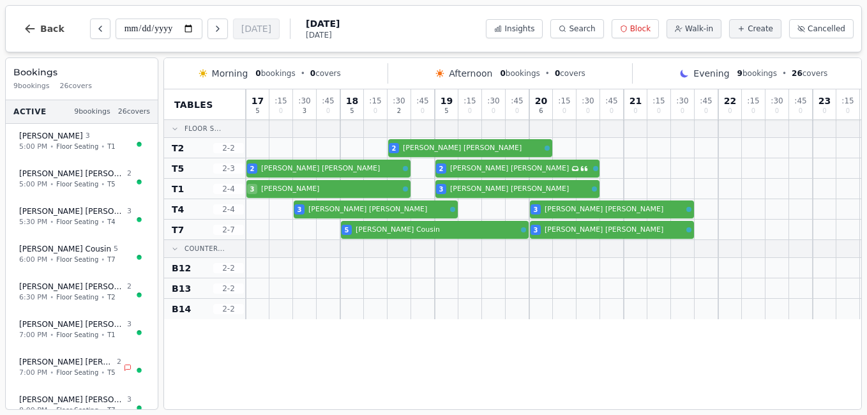 This screenshot has width=867, height=415. Describe the element at coordinates (821, 29) in the screenshot. I see `button: Cancelled` at that location.